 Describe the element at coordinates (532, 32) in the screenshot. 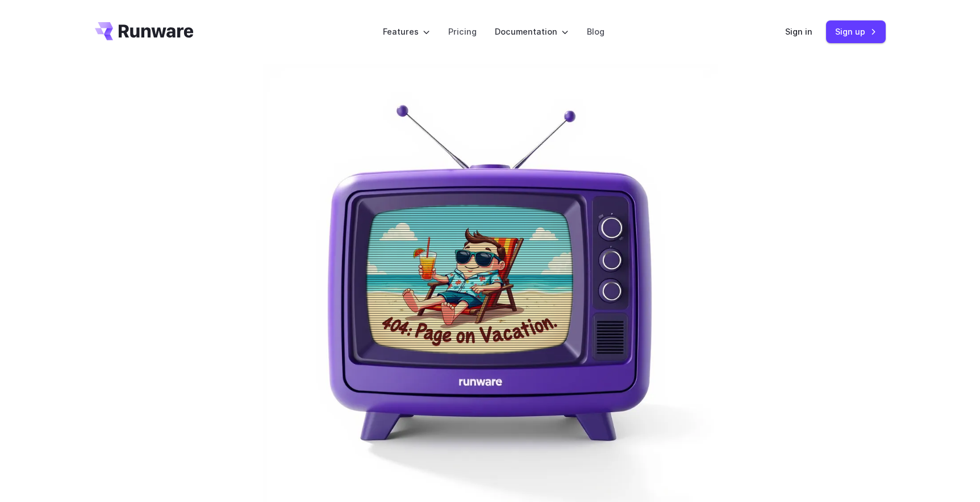

I see `label: Documentation` at that location.